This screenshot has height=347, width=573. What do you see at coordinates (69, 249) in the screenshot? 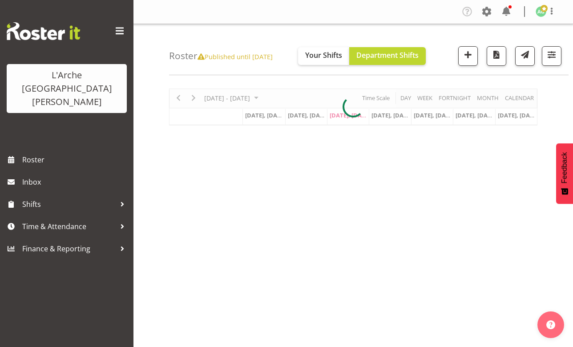
I see `span: Finance & Reporting` at bounding box center [69, 249].